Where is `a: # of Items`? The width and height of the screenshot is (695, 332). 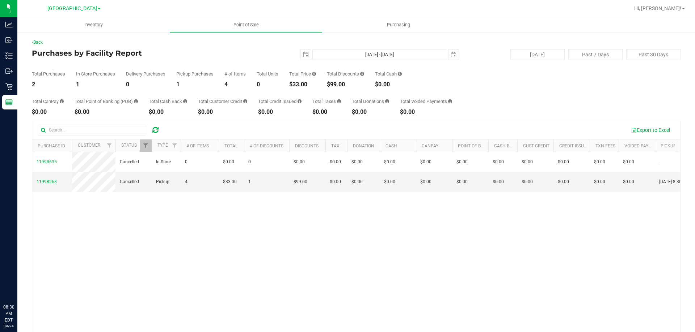
a: # of Items is located at coordinates (198, 146).